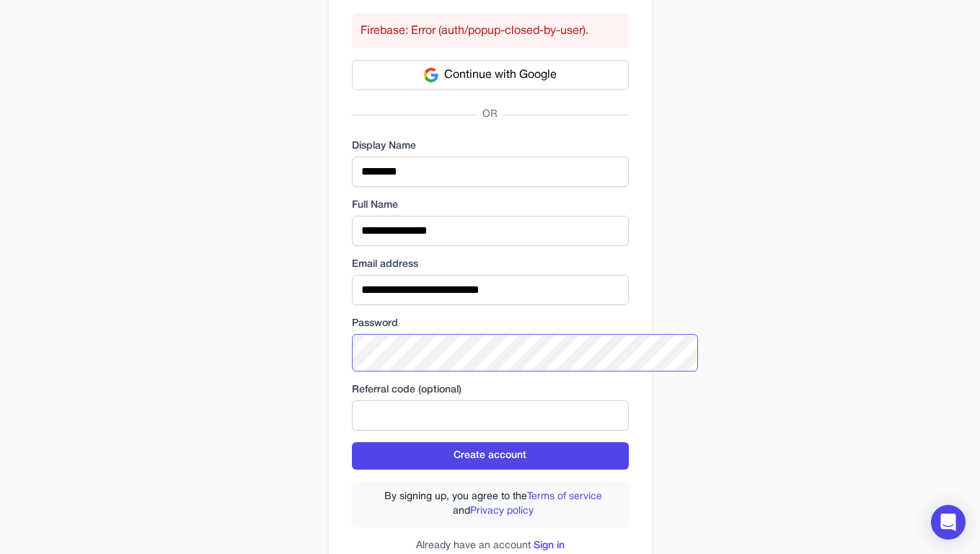  I want to click on label: Password, so click(490, 324).